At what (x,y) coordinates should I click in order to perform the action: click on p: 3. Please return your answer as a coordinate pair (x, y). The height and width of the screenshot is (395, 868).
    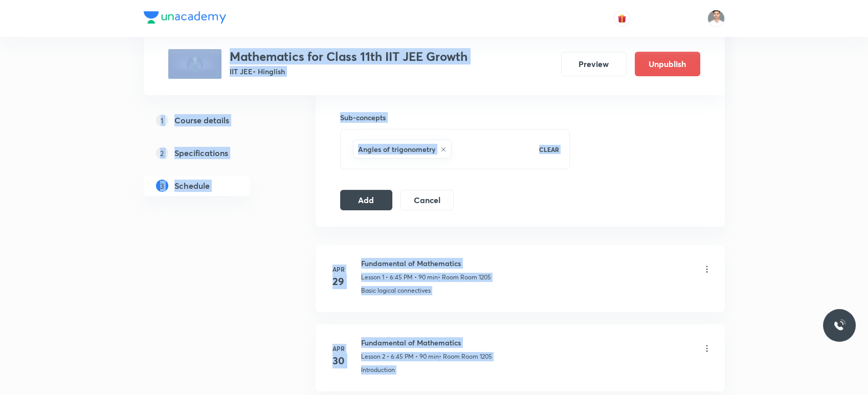
    Looking at the image, I should click on (162, 186).